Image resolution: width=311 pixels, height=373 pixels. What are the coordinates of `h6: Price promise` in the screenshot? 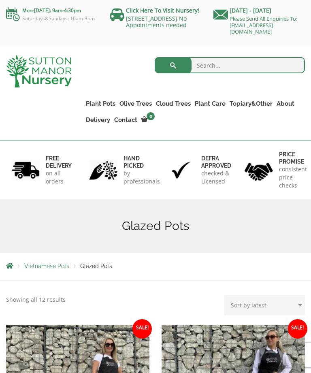 It's located at (293, 158).